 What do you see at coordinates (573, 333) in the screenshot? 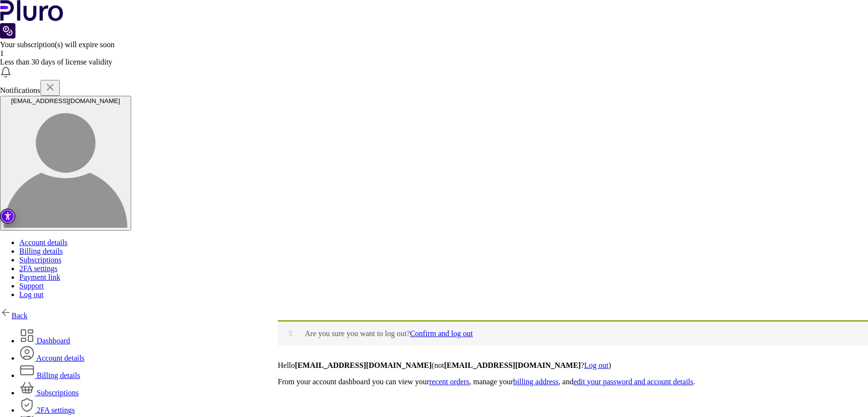
I see `div: Are you sure you want to log out?` at bounding box center [573, 333].